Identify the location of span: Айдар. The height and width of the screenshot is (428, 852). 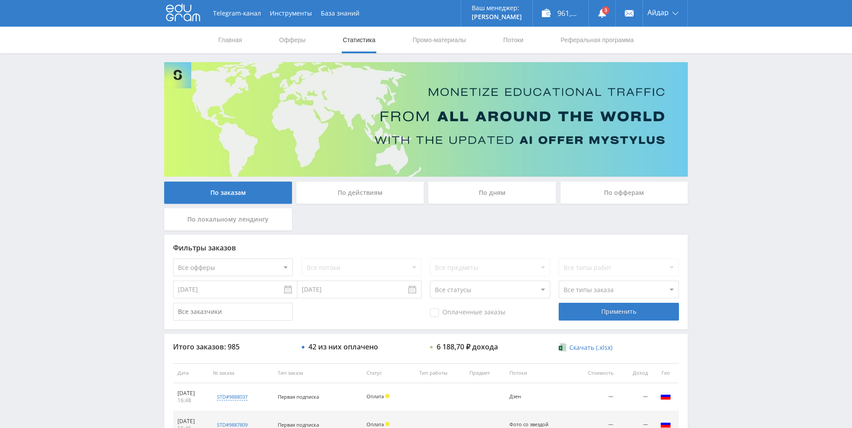
(658, 12).